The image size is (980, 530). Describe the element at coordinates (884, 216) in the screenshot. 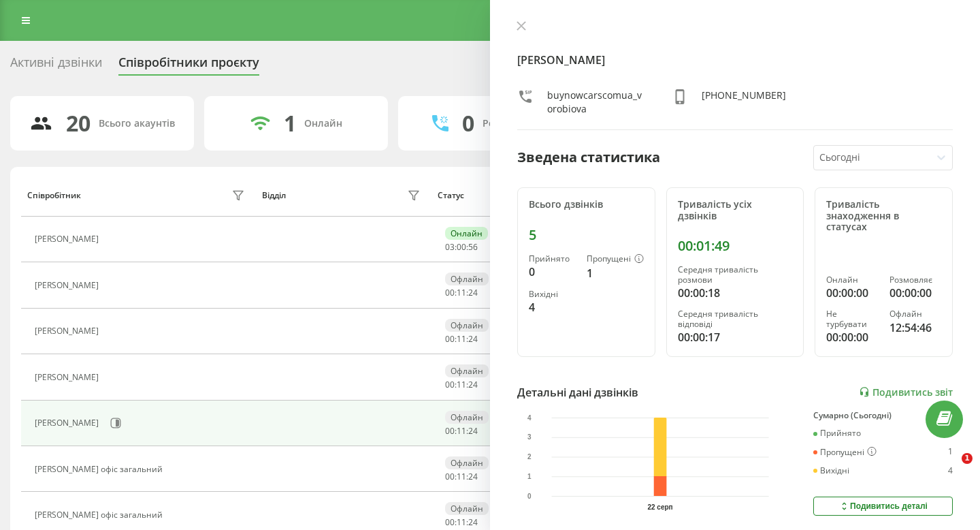

I see `div: Тривалість знаходження в статусах` at that location.